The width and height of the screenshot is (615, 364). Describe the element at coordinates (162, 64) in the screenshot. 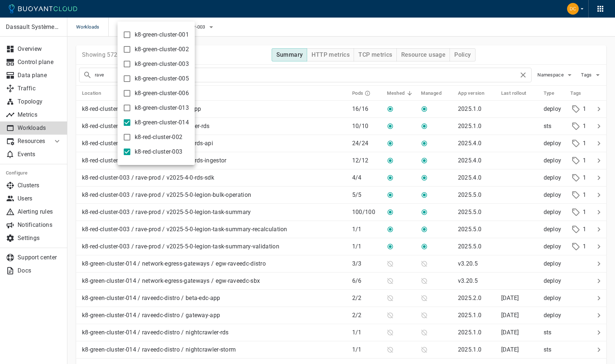

I see `span: k8-green-cluster-003` at that location.